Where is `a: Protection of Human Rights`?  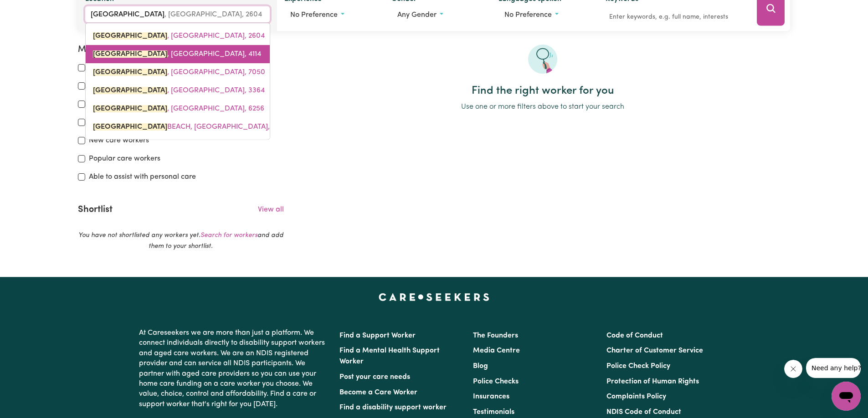
a: Protection of Human Rights is located at coordinates (652, 382).